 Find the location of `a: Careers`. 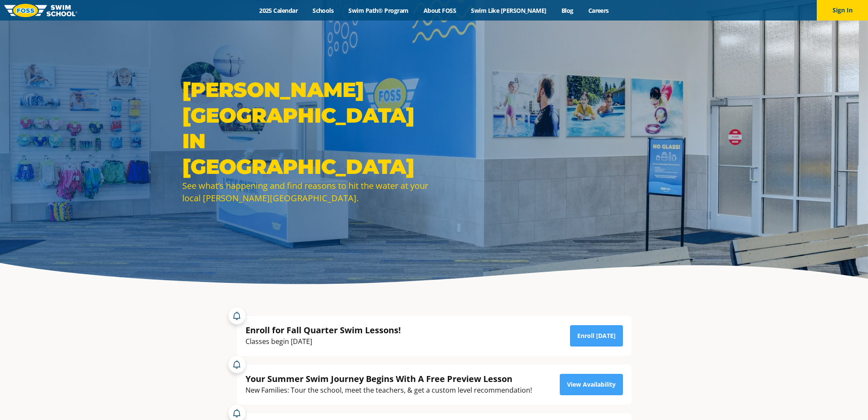

a: Careers is located at coordinates (598, 10).